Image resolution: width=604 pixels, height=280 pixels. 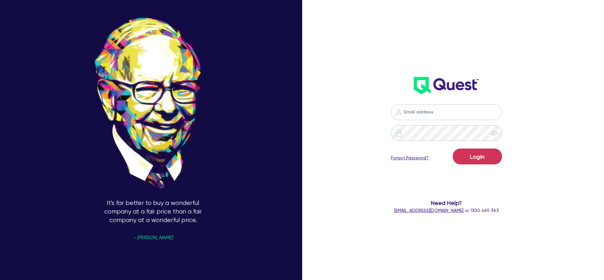 What do you see at coordinates (446, 210) in the screenshot?
I see `span: or 1300 465 363` at bounding box center [446, 210].